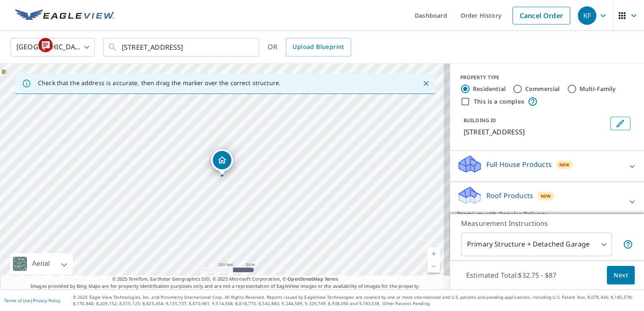 The height and width of the screenshot is (311, 644). Describe the element at coordinates (309, 47) in the screenshot. I see `div: OR` at that location.